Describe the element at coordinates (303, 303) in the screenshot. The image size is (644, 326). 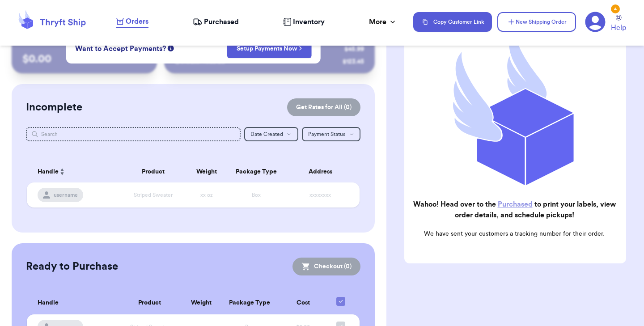
I see `th: Cost` at that location.